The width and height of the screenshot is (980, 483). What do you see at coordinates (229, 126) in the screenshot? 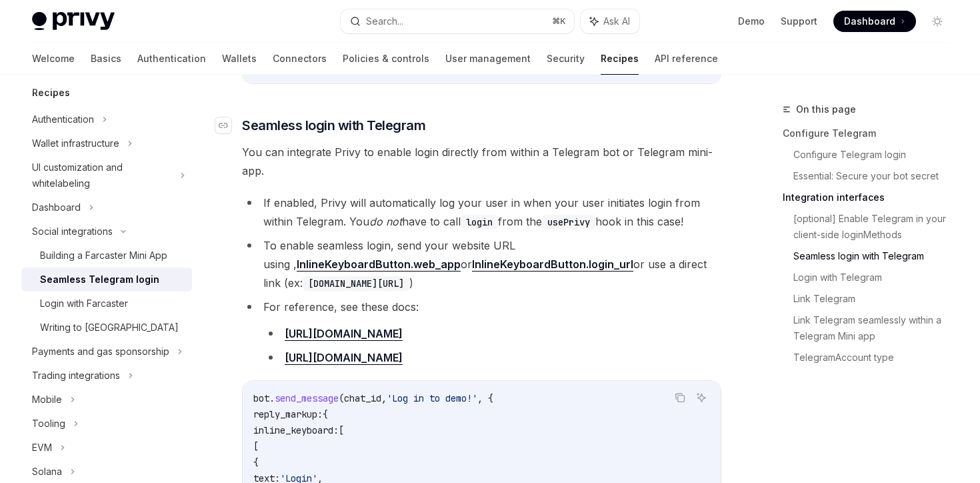
I see `a: Navigate to header` at bounding box center [229, 126].